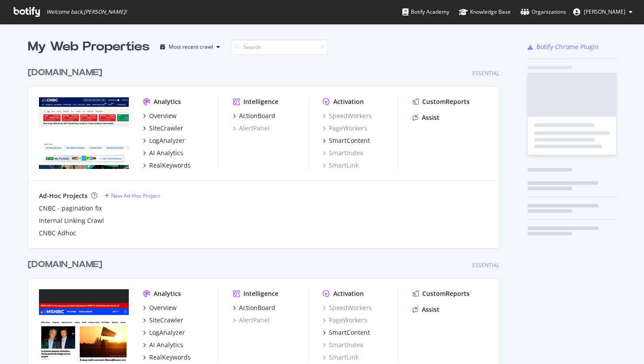  Describe the element at coordinates (132, 195) in the screenshot. I see `a: New Ad-Hoc Project` at that location.